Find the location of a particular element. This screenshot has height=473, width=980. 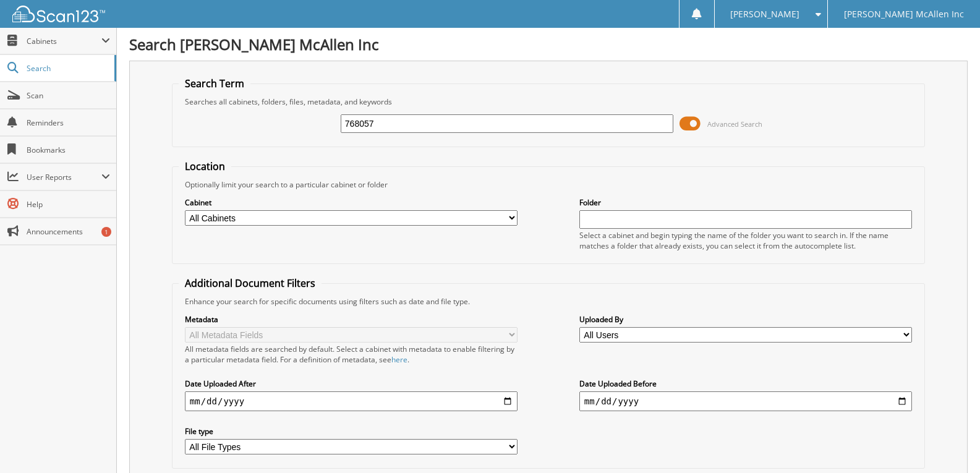

label: Date Uploaded After is located at coordinates (351, 384).